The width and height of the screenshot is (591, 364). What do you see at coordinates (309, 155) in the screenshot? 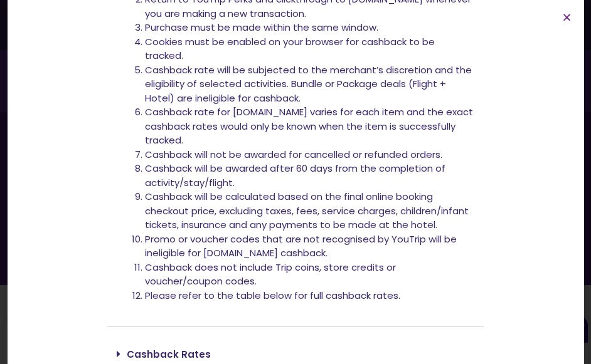
I see `li: Cashback will not be awarded for cancelled or refunded orders.` at bounding box center [309, 155].